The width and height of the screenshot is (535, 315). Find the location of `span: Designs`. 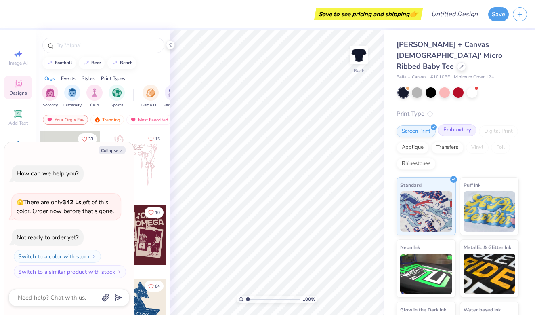

span: Designs is located at coordinates (18, 93).